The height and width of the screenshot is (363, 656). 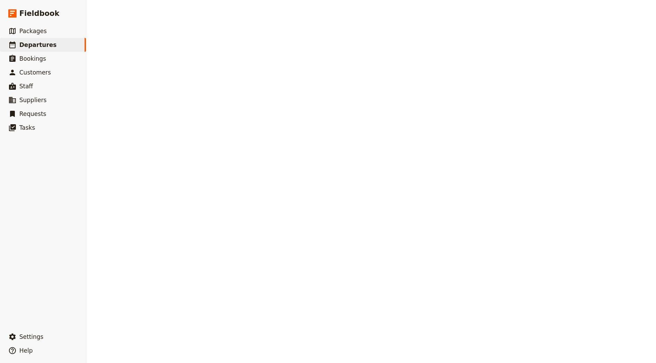 I want to click on span: Departures, so click(x=38, y=45).